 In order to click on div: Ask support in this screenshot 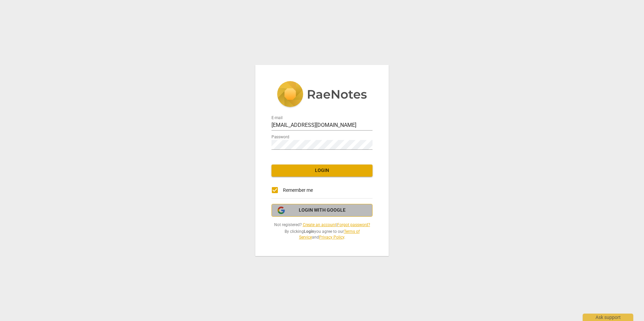, I will do `click(608, 317)`.